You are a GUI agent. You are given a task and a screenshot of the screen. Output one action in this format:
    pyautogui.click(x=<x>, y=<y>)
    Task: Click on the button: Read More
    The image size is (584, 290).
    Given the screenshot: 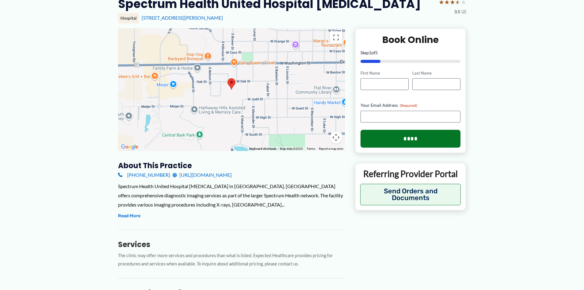 What is the action you would take?
    pyautogui.click(x=129, y=216)
    